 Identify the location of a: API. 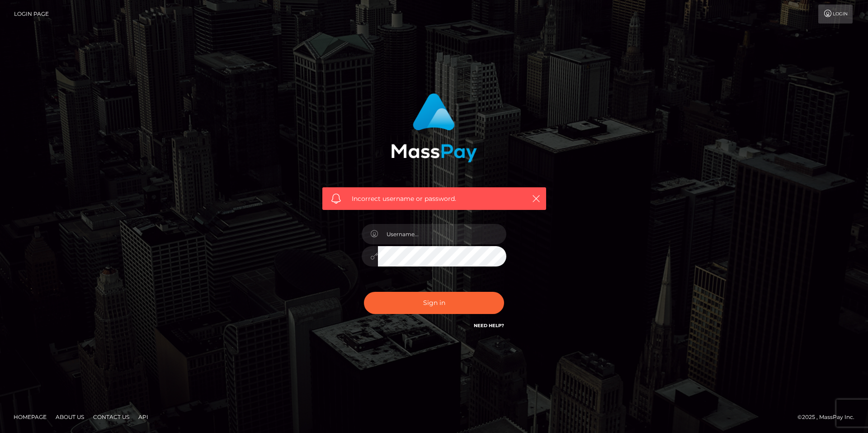
(143, 416).